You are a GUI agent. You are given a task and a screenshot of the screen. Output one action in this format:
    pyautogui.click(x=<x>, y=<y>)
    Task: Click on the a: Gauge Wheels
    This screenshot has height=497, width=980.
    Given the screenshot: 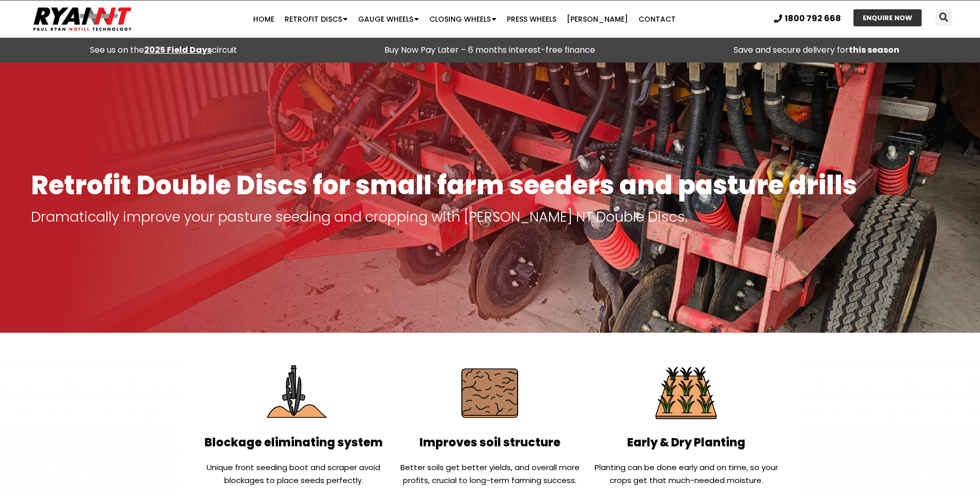 What is the action you would take?
    pyautogui.click(x=388, y=19)
    